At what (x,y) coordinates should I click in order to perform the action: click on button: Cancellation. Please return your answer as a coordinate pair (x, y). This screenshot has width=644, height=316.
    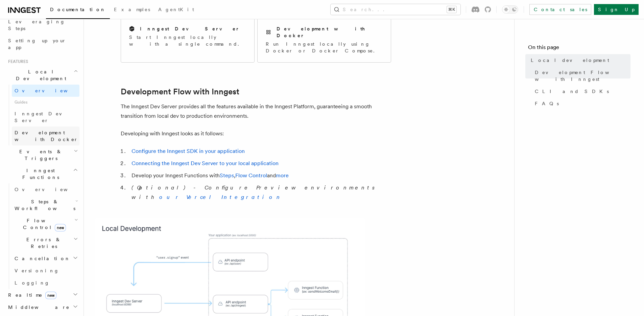
    Looking at the image, I should click on (46, 258).